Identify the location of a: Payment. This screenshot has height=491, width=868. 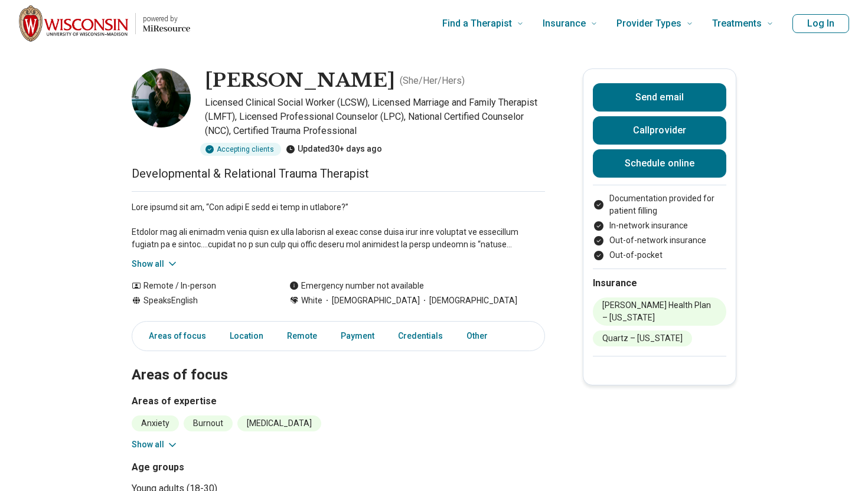
(357, 336).